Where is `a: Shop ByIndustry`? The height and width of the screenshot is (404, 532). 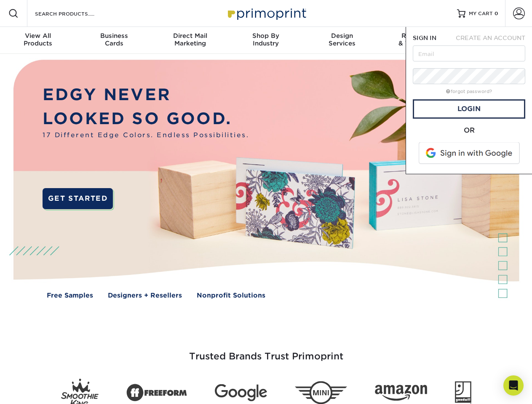
a: Shop ByIndustry is located at coordinates (266, 40).